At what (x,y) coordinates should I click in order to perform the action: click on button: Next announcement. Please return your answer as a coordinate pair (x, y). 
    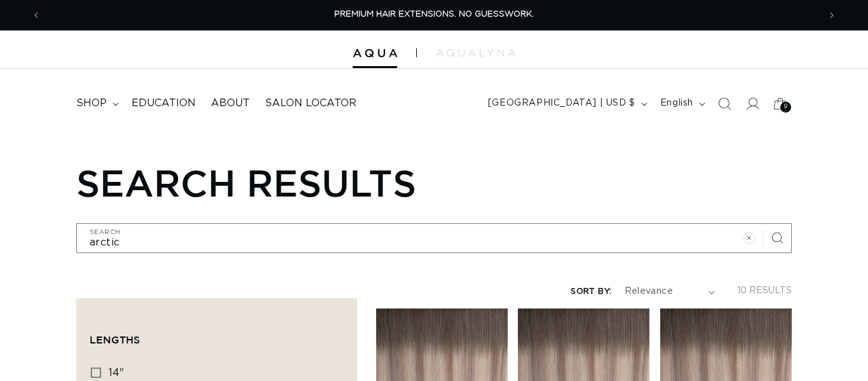
    Looking at the image, I should click on (832, 15).